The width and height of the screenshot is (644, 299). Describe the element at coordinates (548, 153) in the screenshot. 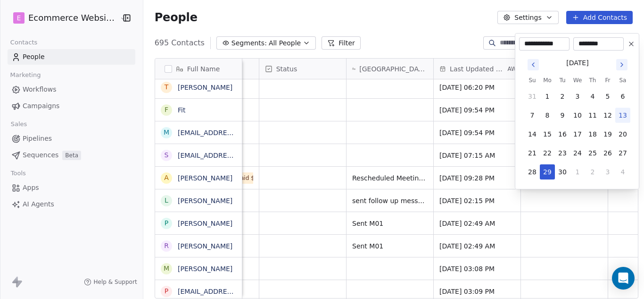

I see `button: 22` at that location.